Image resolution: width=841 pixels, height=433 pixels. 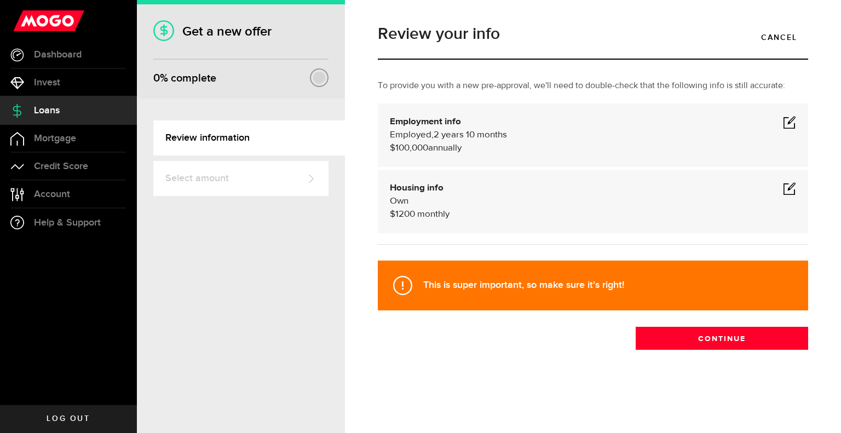 I want to click on span: monthly, so click(x=433, y=214).